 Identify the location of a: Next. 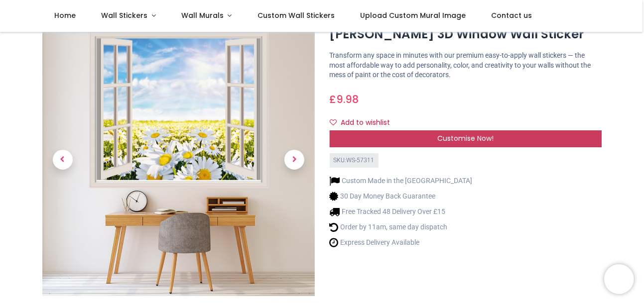
(295, 160).